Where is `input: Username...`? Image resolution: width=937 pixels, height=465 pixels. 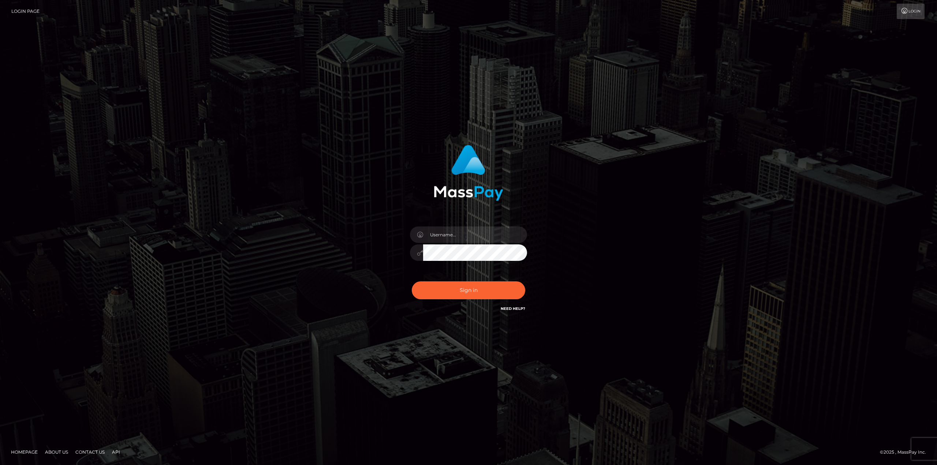 input: Username... is located at coordinates (475, 235).